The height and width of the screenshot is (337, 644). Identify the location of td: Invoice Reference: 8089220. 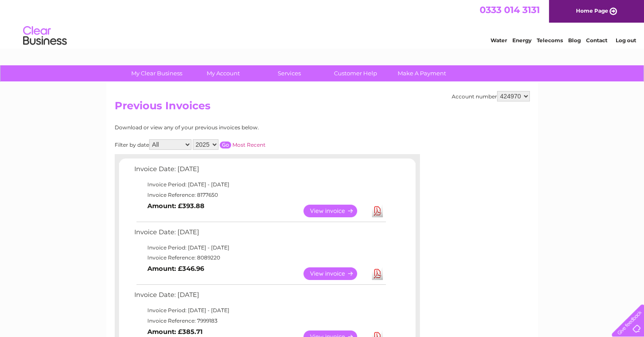
(259, 258).